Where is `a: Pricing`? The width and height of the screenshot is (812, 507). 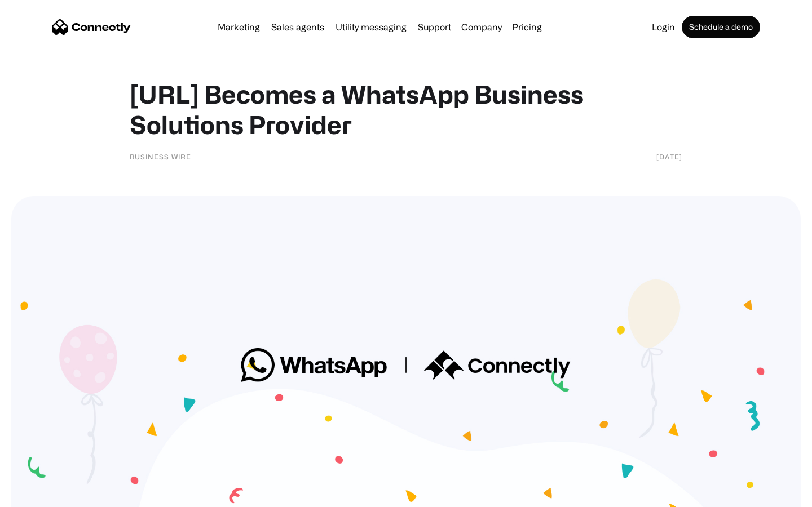 a: Pricing is located at coordinates (527, 27).